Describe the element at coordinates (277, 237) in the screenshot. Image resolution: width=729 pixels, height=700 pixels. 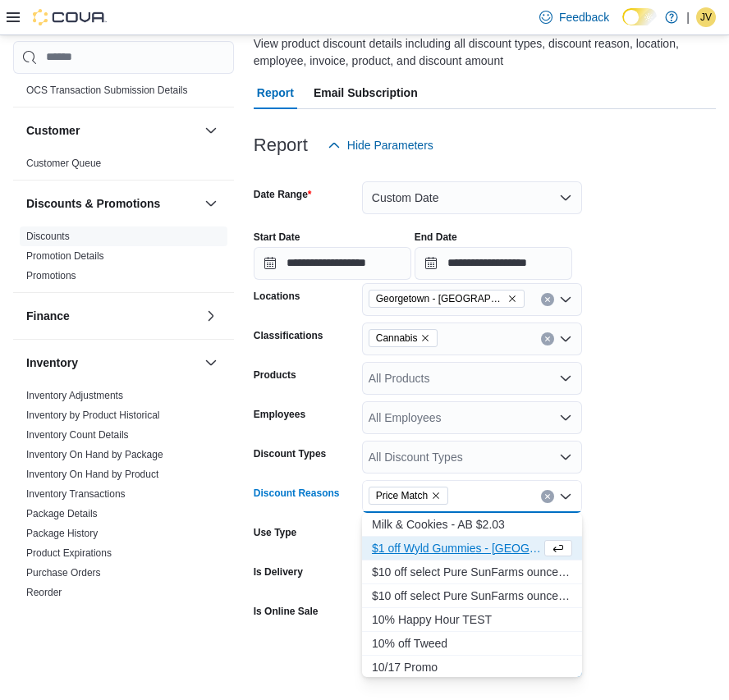
I see `label: Start Date` at that location.